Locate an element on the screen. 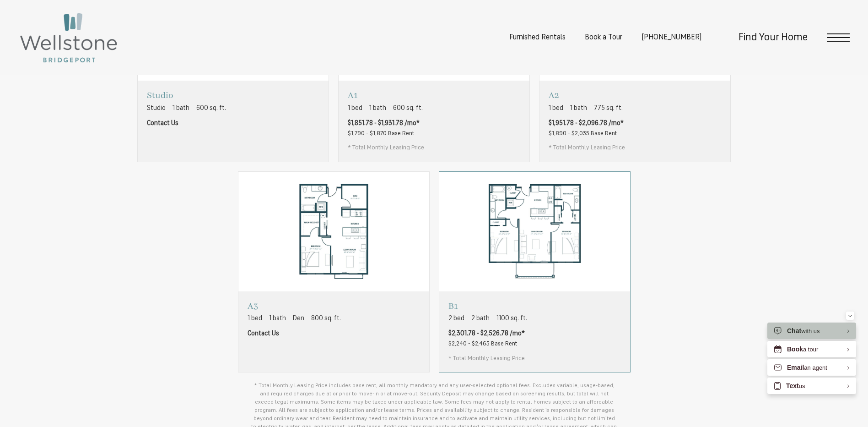 This screenshot has width=868, height=427. span: 2 bed is located at coordinates (456, 318).